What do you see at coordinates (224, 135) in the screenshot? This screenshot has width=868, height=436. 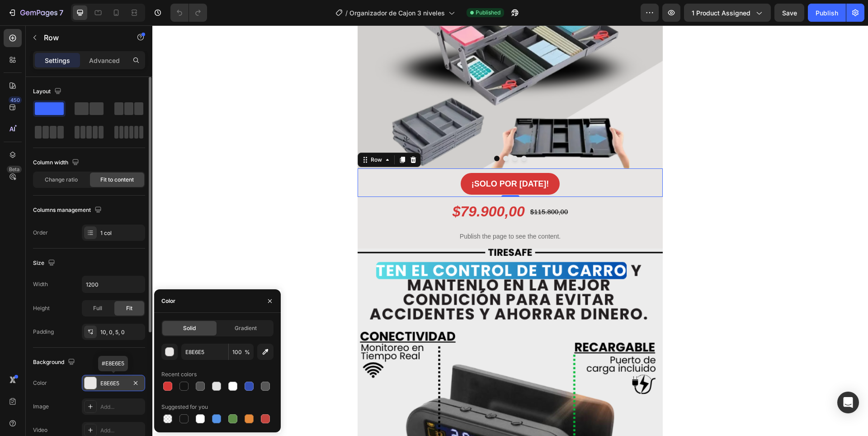 I see `div: Row` at bounding box center [224, 135].